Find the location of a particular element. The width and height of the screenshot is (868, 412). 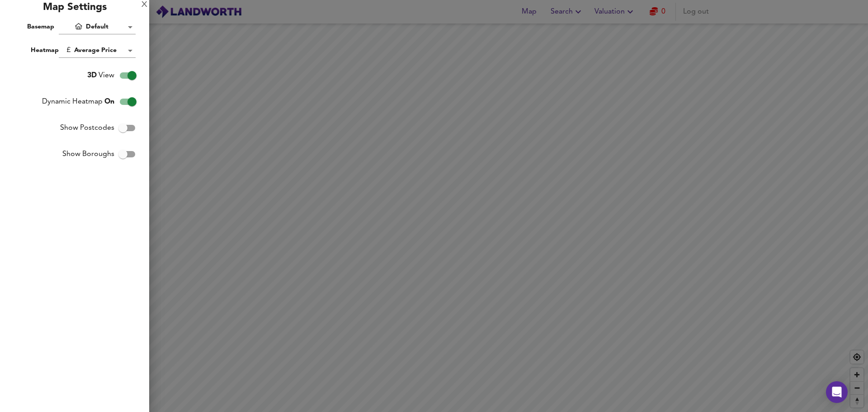

div: Default is located at coordinates (97, 27).